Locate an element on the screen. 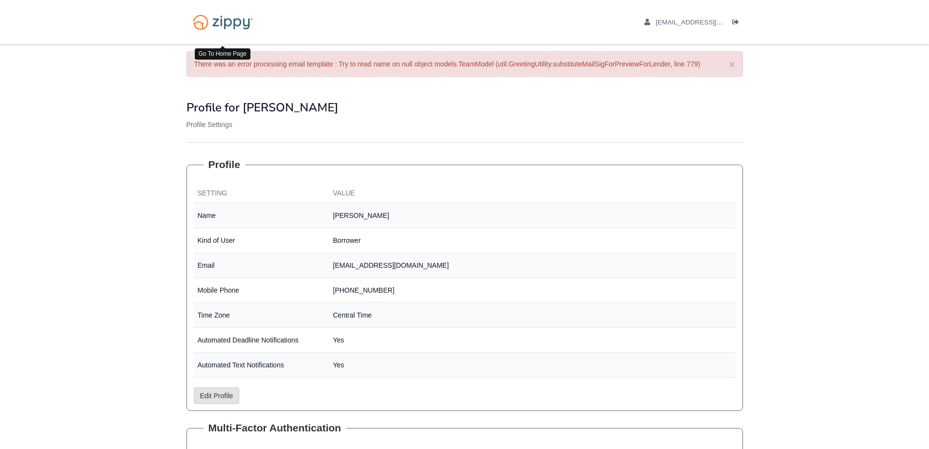 This screenshot has height=449, width=929. a: Edit Profile is located at coordinates (217, 395).